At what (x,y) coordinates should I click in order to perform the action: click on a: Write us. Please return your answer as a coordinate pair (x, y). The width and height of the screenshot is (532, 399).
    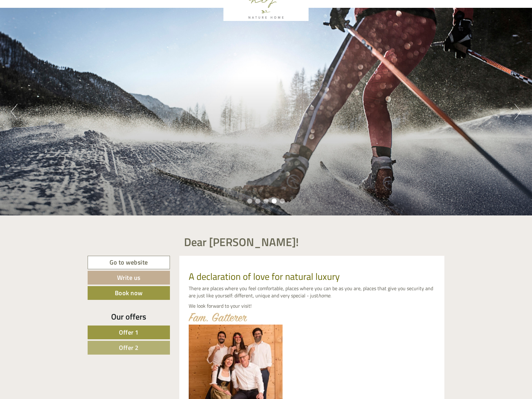
    Looking at the image, I should click on (129, 278).